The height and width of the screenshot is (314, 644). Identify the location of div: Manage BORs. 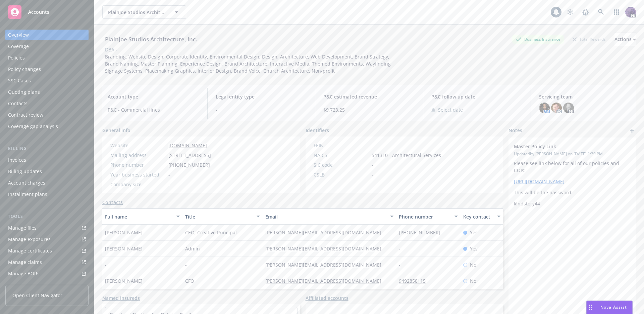
(24, 273).